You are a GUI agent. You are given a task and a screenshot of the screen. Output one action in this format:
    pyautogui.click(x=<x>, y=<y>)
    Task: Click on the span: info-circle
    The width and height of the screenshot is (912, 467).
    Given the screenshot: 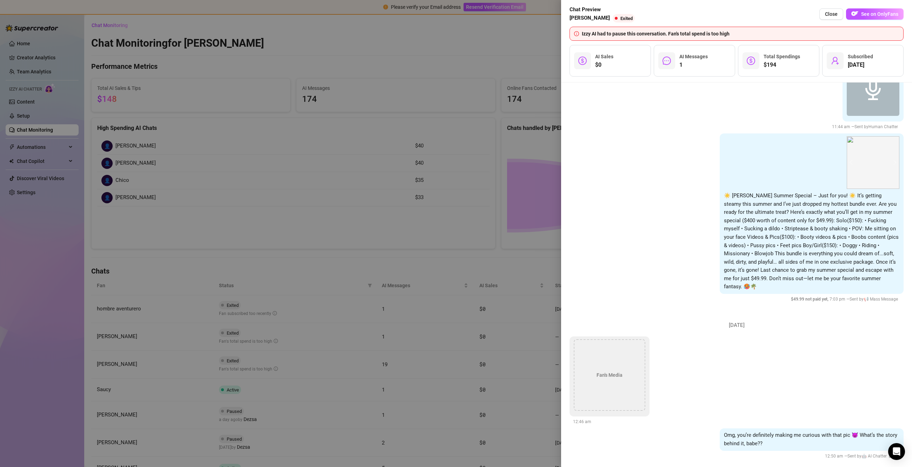 What is the action you would take?
    pyautogui.click(x=577, y=34)
    